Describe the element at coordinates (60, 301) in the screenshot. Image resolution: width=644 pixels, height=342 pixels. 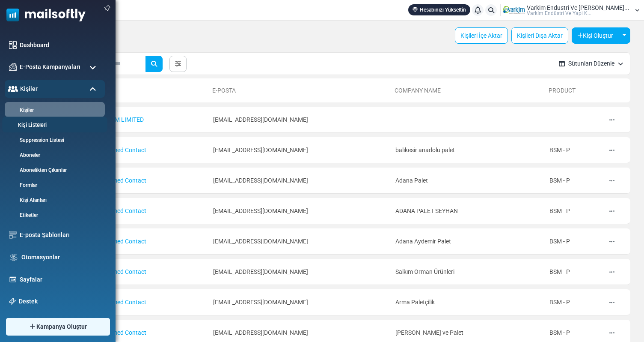
I see `a: Destek` at that location.